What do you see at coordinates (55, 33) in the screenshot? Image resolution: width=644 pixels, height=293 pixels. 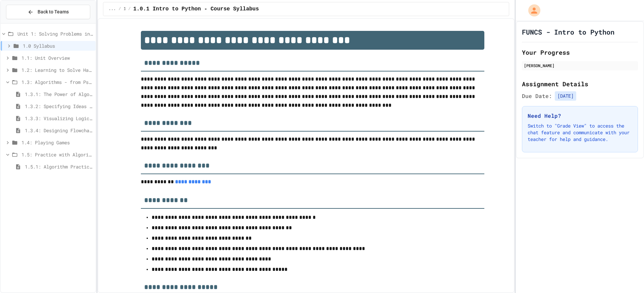 I see `span: Unit 1: Solving Problems in Computer Science` at bounding box center [55, 33].